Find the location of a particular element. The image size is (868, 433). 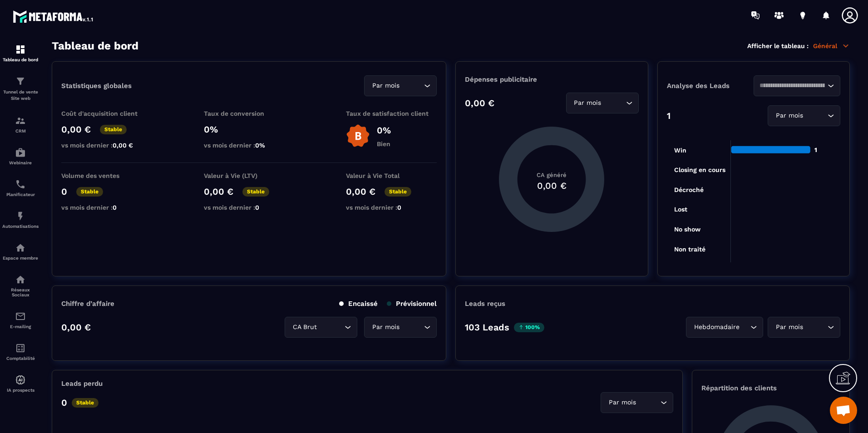

a: Ouvrir le chat is located at coordinates (844, 410).